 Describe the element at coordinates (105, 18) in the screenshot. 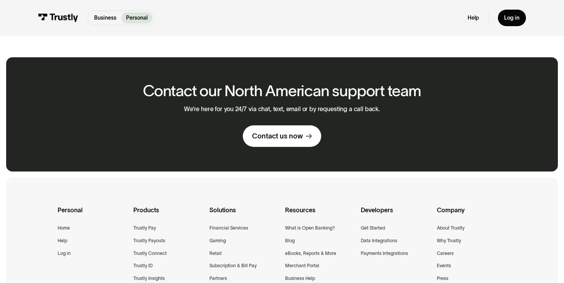

I see `a: Business` at that location.